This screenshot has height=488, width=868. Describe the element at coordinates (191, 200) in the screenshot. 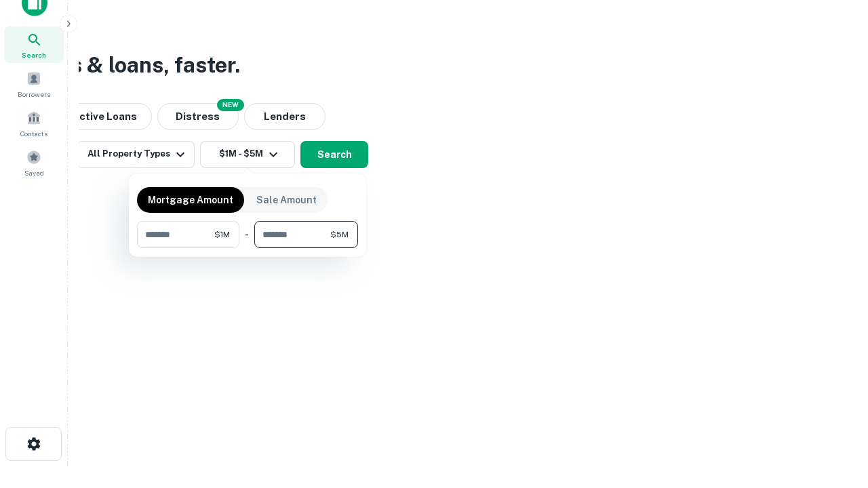

I see `p: Mortgage Amount` at that location.